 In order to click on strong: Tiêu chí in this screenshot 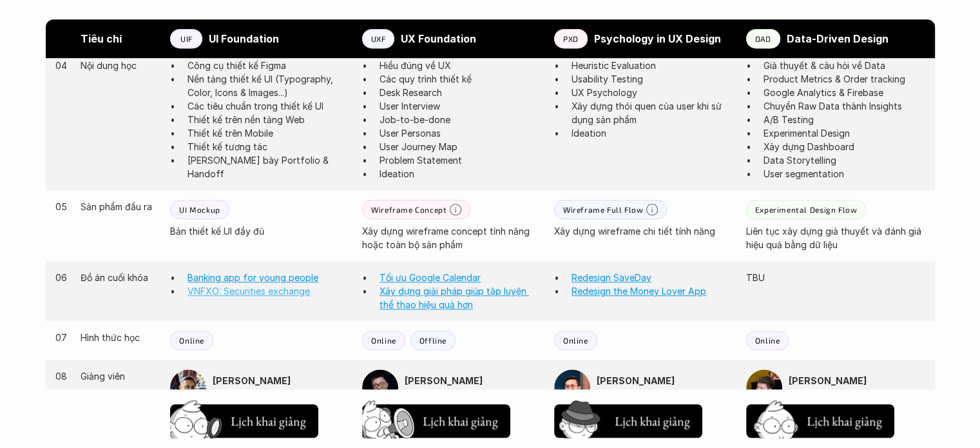, I will do `click(101, 39)`.